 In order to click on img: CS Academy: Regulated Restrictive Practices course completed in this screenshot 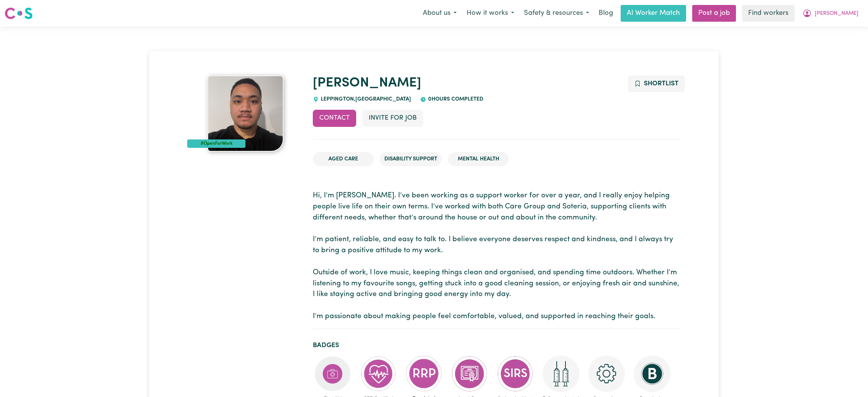, I will do `click(424, 373)`.